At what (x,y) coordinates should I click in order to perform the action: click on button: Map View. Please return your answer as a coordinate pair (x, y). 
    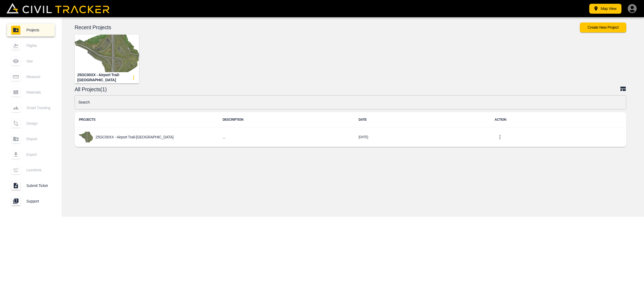
    Looking at the image, I should click on (605, 9).